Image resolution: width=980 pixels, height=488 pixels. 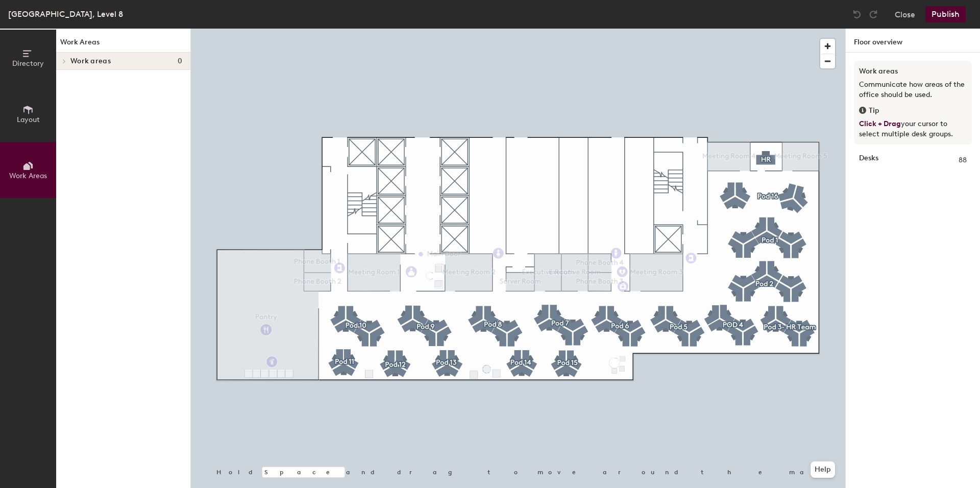 What do you see at coordinates (28, 63) in the screenshot?
I see `span: Directory` at bounding box center [28, 63].